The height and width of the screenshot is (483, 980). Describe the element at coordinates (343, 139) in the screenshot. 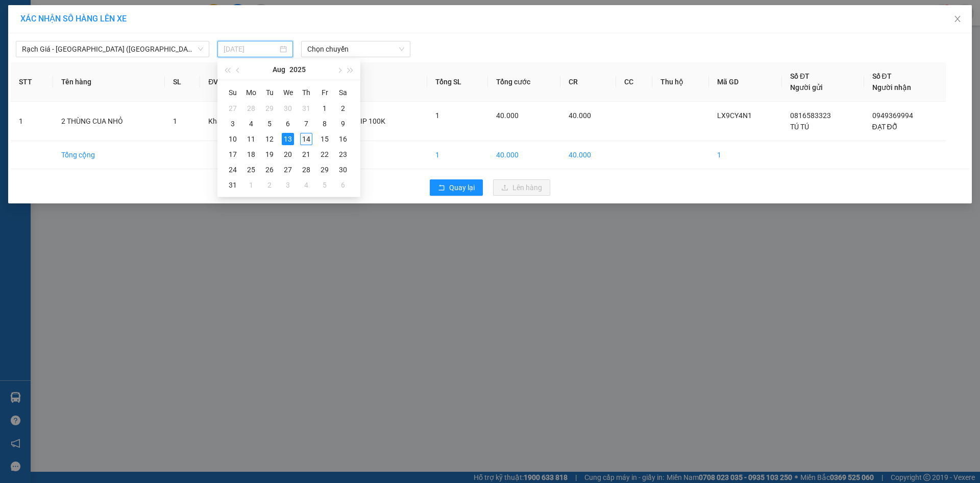

I see `td: 2025-08-16` at that location.